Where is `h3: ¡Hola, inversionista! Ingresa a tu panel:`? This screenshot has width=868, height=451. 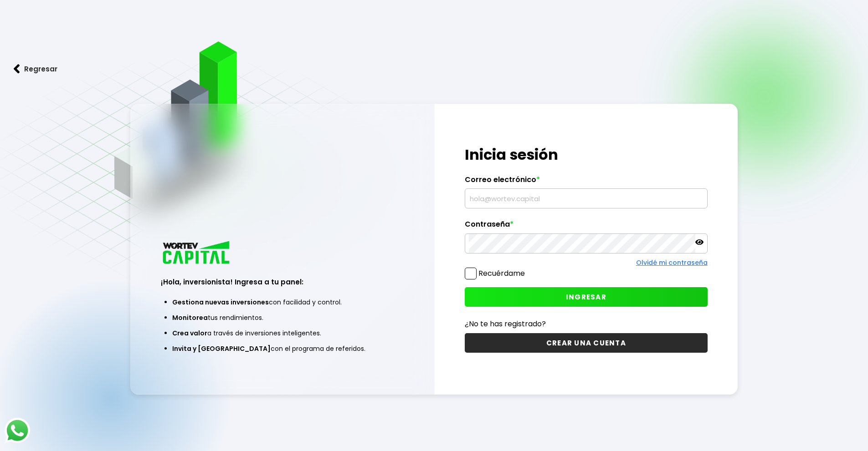
h3: ¡Hola, inversionista! Ingresa a tu panel: is located at coordinates (282, 282).